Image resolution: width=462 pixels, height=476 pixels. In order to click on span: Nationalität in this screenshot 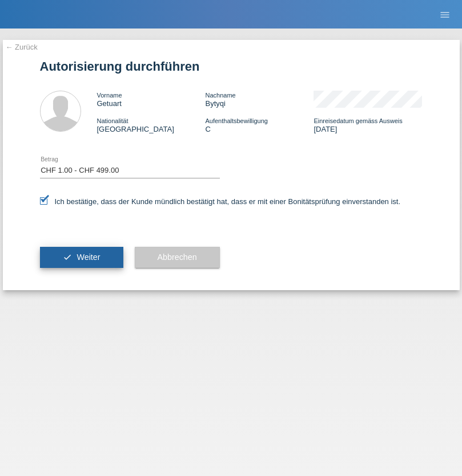, I will do `click(112, 121)`.